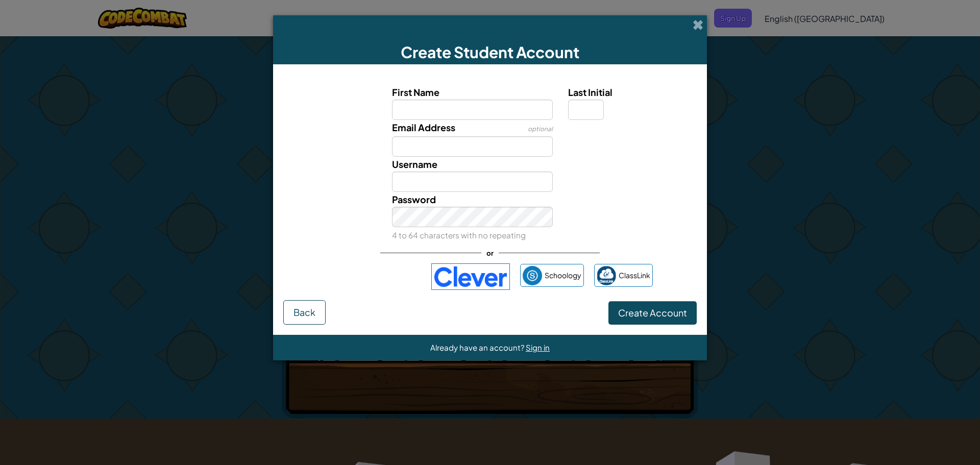 The height and width of the screenshot is (465, 980). I want to click on span: Last Initial, so click(590, 92).